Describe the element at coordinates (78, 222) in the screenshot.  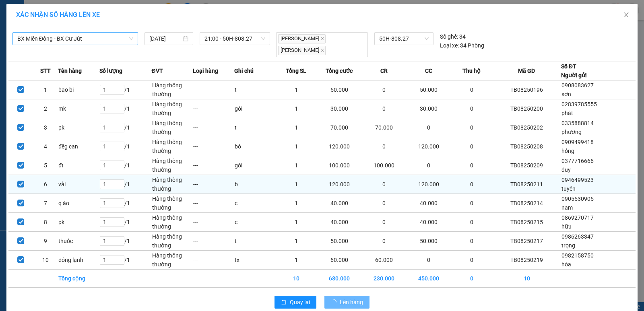
I see `td: pk` at that location.